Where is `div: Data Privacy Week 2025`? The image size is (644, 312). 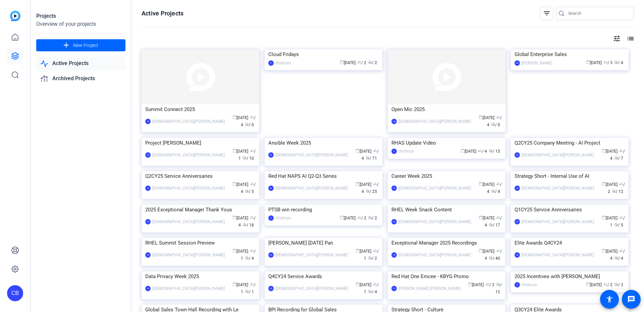
div: Data Privacy Week 2025 is located at coordinates (200, 277).